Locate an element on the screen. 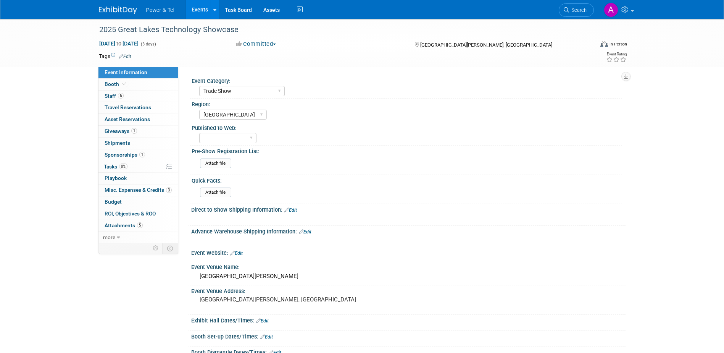 The width and height of the screenshot is (724, 353). a: Budget is located at coordinates (138, 202).